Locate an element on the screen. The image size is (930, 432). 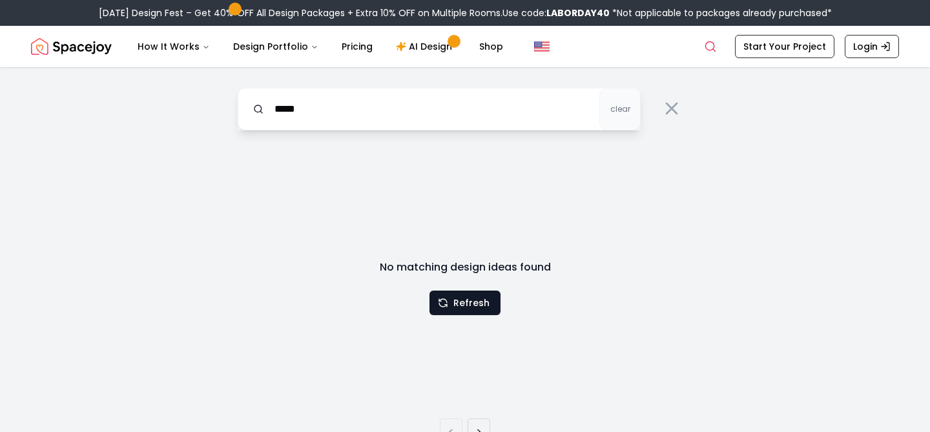
img: United States is located at coordinates (542, 47).